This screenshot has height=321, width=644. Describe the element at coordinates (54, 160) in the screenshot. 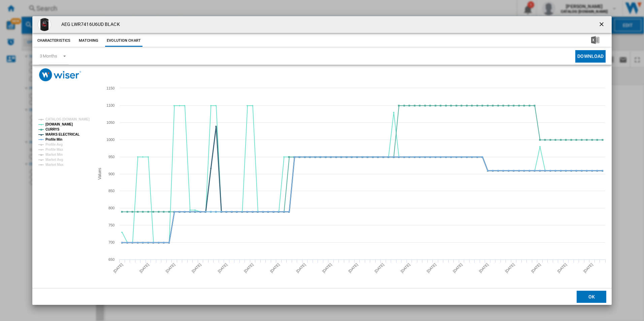

I see `tspan: Market Avg` at that location.